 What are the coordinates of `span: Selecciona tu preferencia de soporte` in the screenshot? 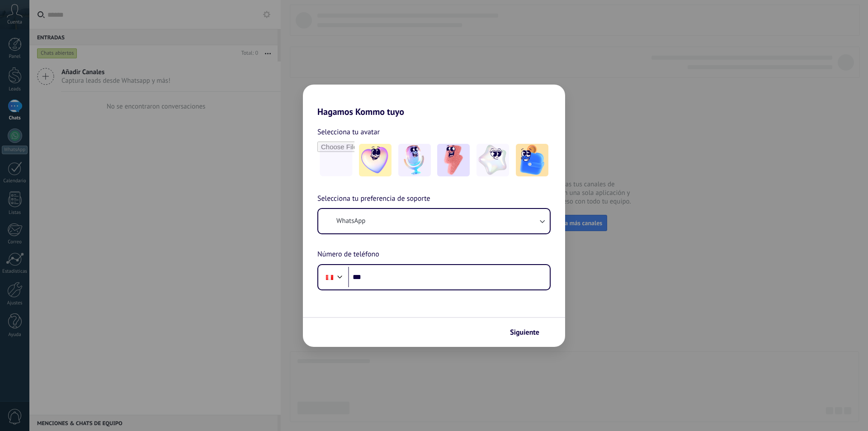 It's located at (374, 199).